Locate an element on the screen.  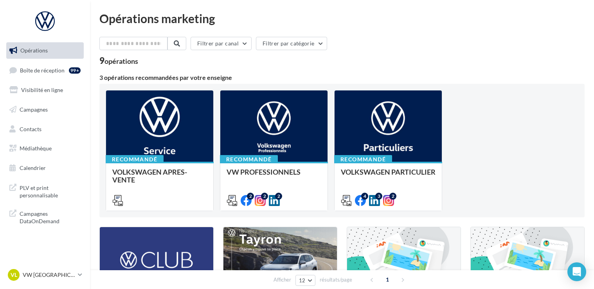
span: PLV et print personnalisable is located at coordinates (50, 191).